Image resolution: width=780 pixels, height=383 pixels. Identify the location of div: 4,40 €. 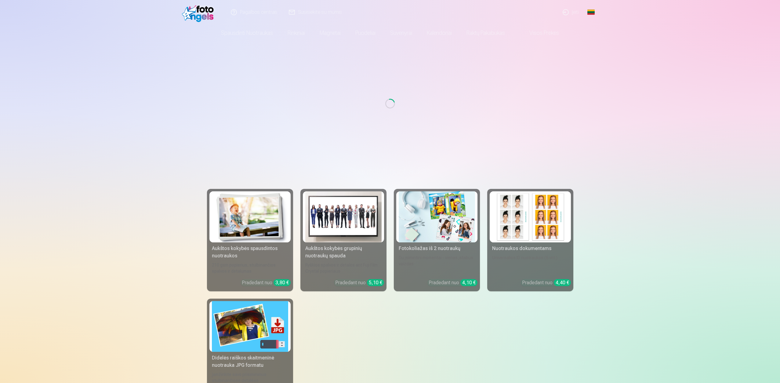
(563, 282).